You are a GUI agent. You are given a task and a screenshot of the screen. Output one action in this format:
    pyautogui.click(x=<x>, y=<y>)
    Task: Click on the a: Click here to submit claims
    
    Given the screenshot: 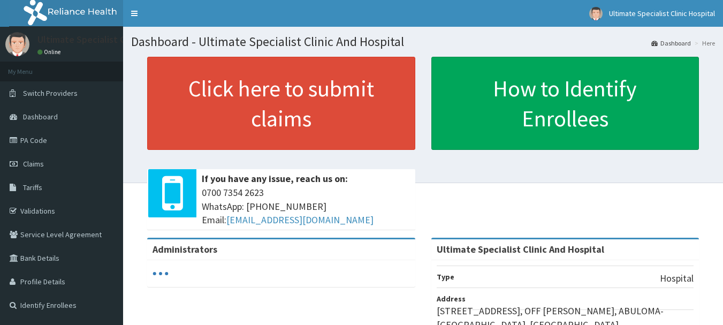 What is the action you would take?
    pyautogui.click(x=281, y=103)
    